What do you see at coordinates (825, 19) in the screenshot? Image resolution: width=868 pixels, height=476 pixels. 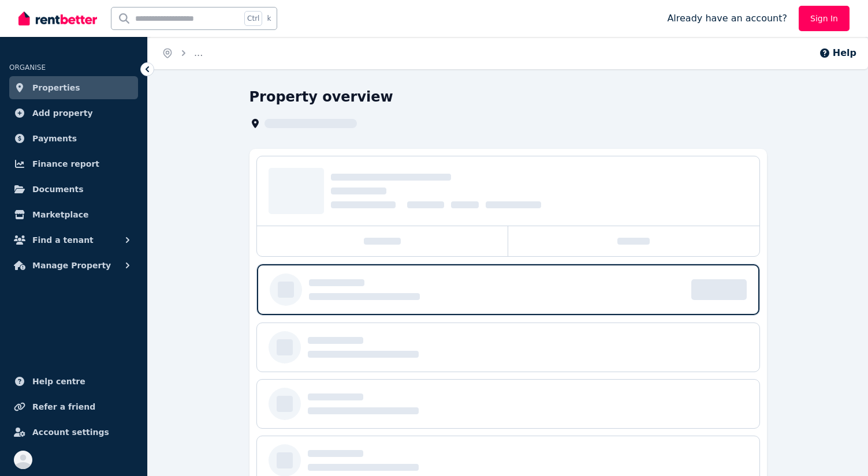 I see `a: Sign In` at bounding box center [825, 19].